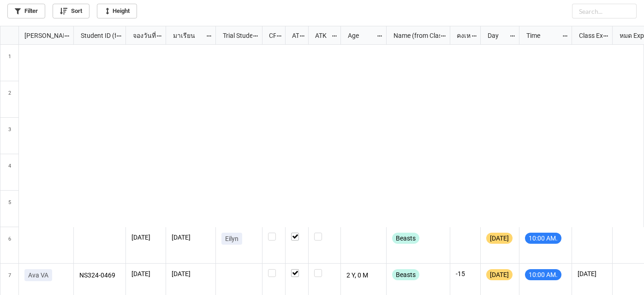 This screenshot has width=644, height=295. I want to click on div: ATK, so click(320, 36).